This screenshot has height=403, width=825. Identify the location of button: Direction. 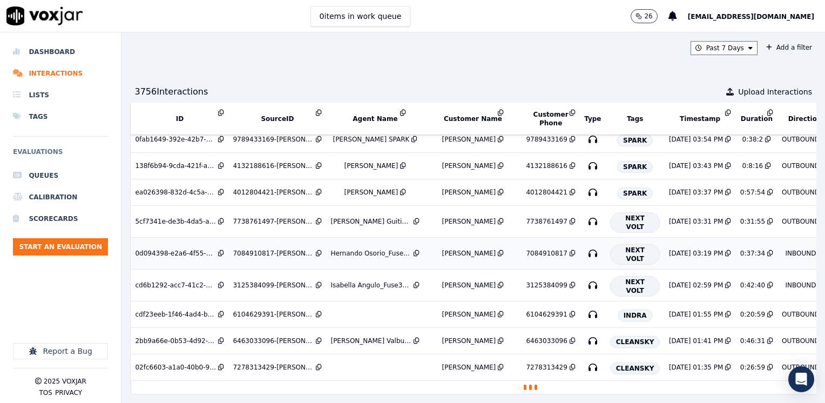
(805, 119).